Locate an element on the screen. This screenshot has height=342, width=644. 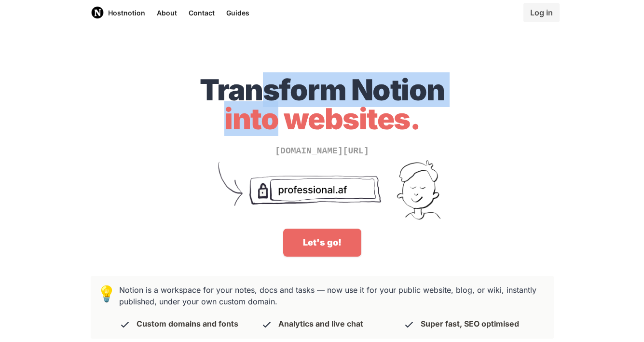
p: Analytics and live chat is located at coordinates (321, 324).